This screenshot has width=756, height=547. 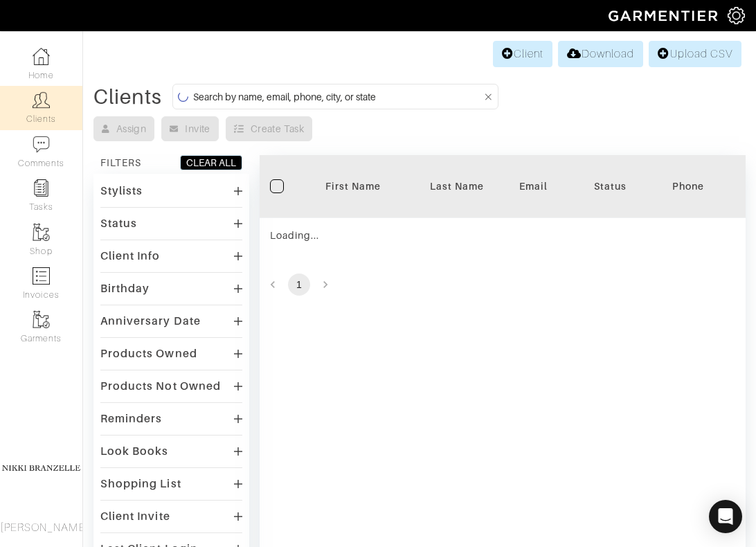 What do you see at coordinates (688, 186) in the screenshot?
I see `div: Phone` at bounding box center [688, 186].